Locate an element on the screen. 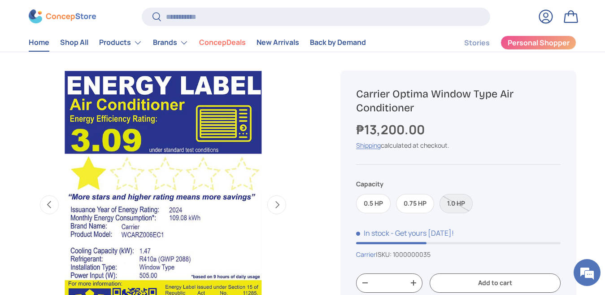 The image size is (605, 295). span: SKU: is located at coordinates (384, 254).